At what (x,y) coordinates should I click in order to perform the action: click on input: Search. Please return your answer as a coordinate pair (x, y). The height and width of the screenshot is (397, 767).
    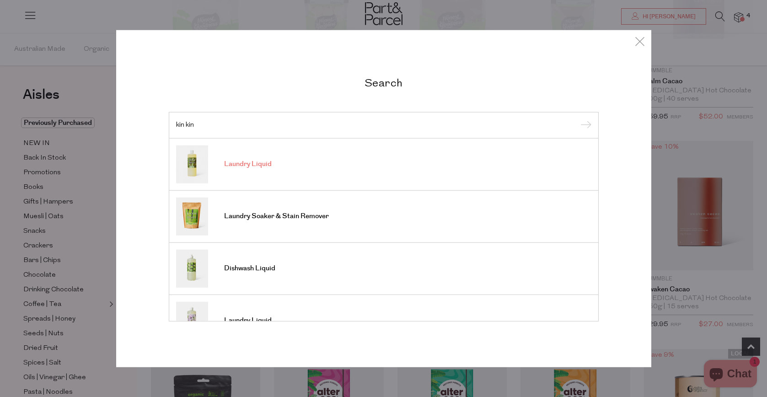
    Looking at the image, I should click on (384, 125).